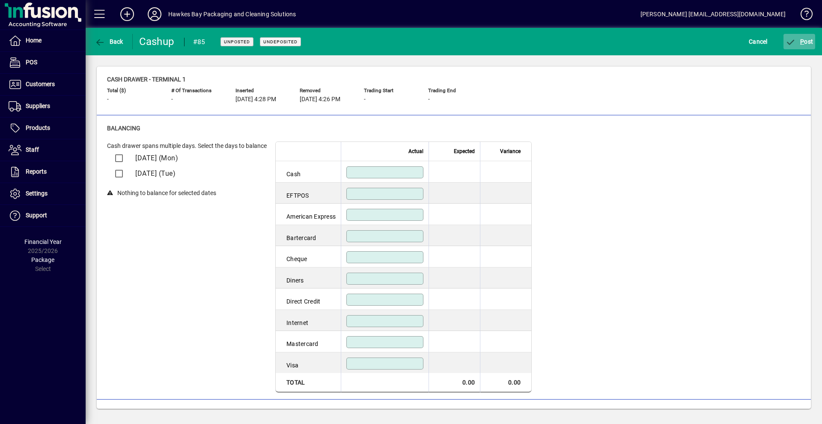 The image size is (822, 424). I want to click on span: Back, so click(109, 42).